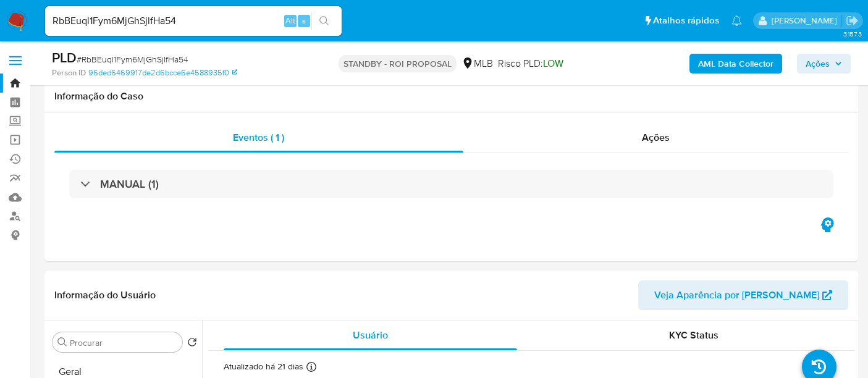 This screenshot has width=868, height=378. What do you see at coordinates (304, 20) in the screenshot?
I see `span: s` at bounding box center [304, 20].